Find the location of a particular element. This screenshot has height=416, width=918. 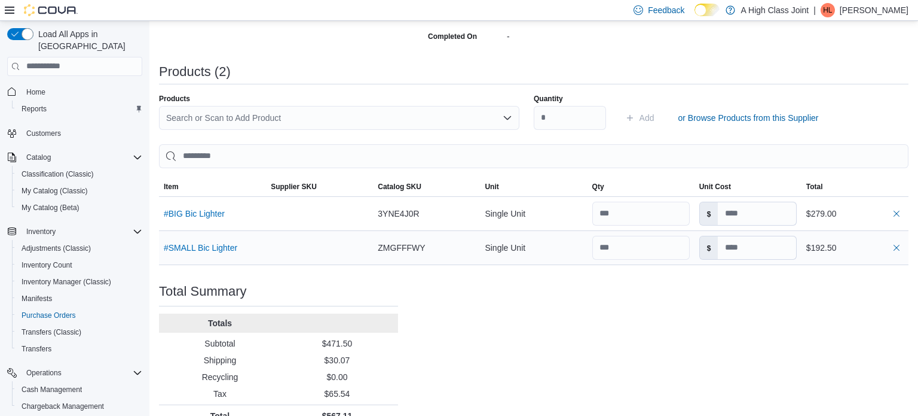

label: Completed On is located at coordinates (453, 36).